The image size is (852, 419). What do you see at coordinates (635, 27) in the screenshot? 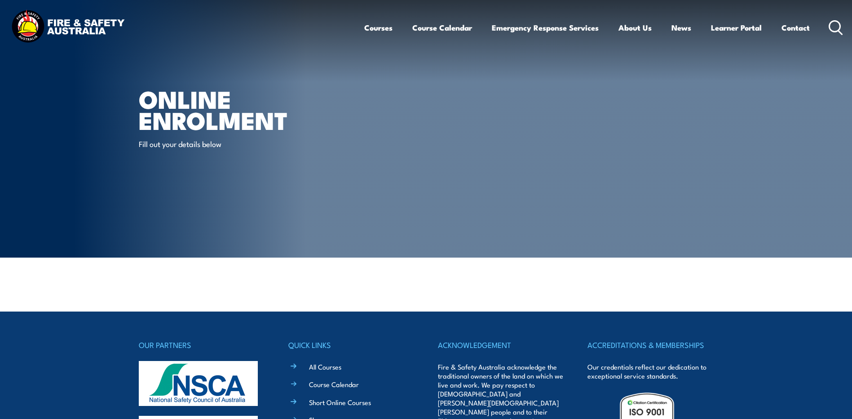
I see `a: About Us` at bounding box center [635, 27].